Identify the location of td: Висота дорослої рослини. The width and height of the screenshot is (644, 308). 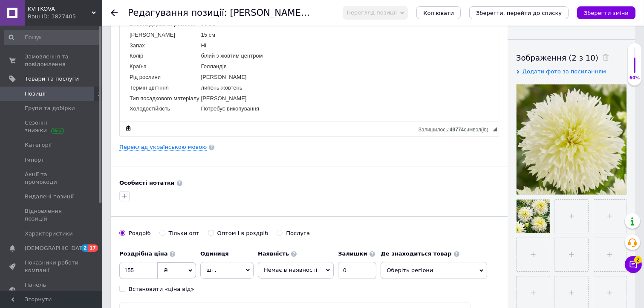
(45, 9).